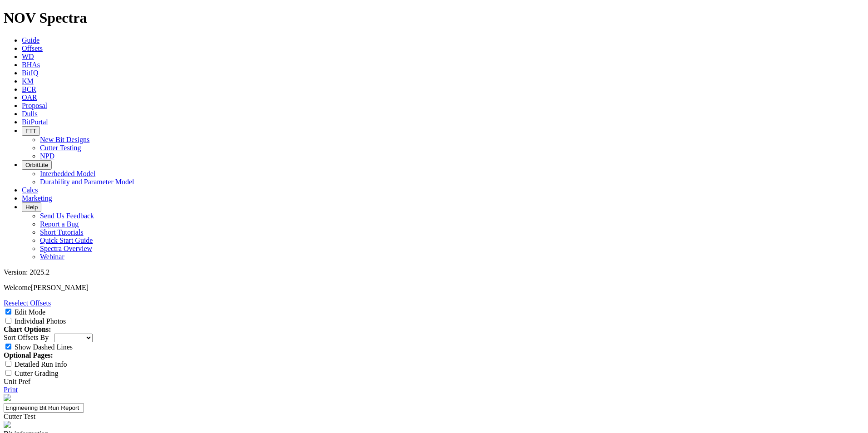 Image resolution: width=868 pixels, height=433 pixels. Describe the element at coordinates (35, 105) in the screenshot. I see `a: Proposal` at that location.